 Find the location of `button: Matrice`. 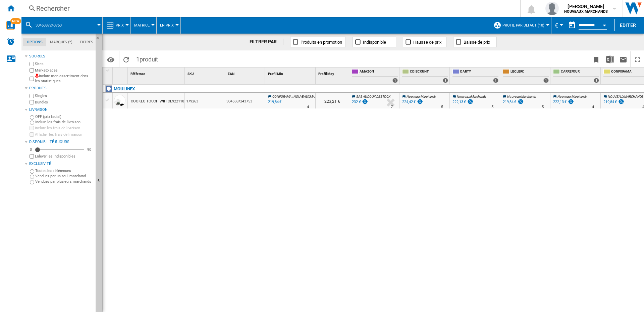

button: Matrice is located at coordinates (144, 25).